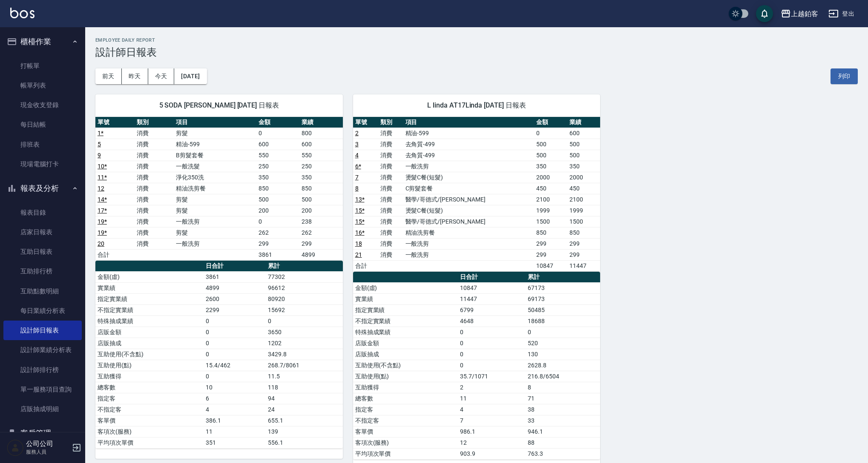 The width and height of the screenshot is (868, 463). I want to click on a: 7, so click(357, 178).